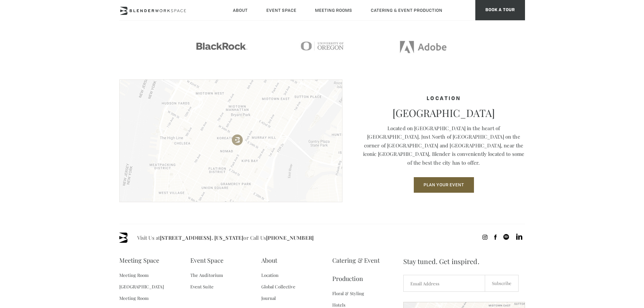  I want to click on a: Journal, so click(269, 298).